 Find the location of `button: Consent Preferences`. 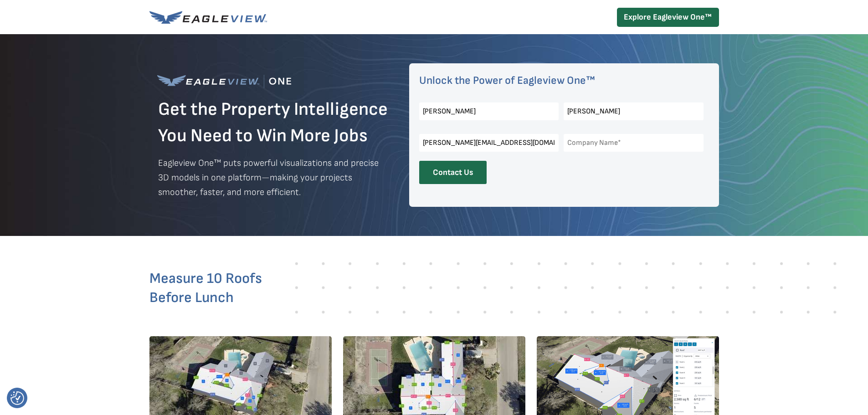

button: Consent Preferences is located at coordinates (18, 398).